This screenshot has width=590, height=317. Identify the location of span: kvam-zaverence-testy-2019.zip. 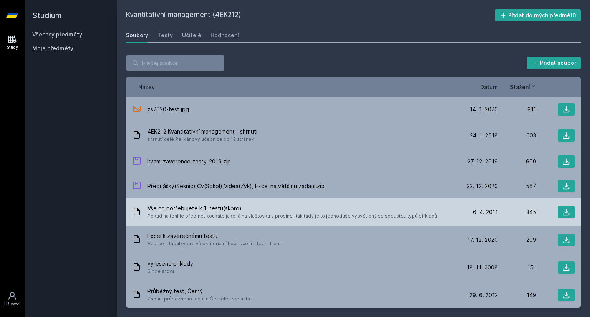
(189, 162).